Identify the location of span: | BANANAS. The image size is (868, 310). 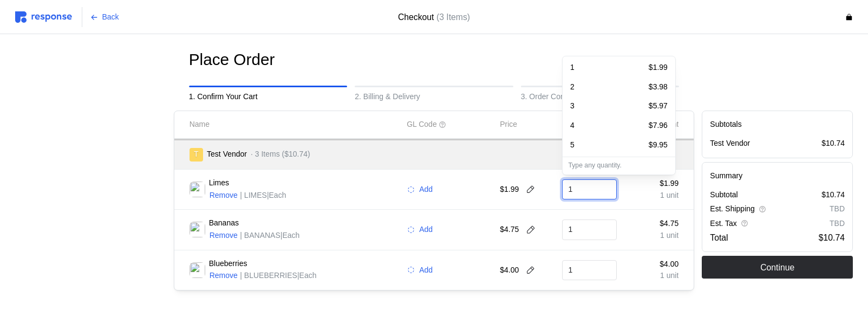
(260, 235).